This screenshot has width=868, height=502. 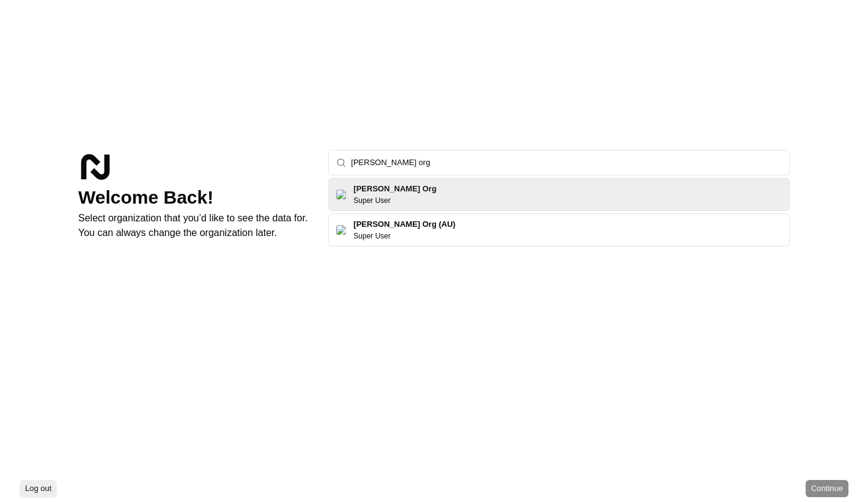 What do you see at coordinates (559, 212) in the screenshot?
I see `div: Suggestions` at bounding box center [559, 212].